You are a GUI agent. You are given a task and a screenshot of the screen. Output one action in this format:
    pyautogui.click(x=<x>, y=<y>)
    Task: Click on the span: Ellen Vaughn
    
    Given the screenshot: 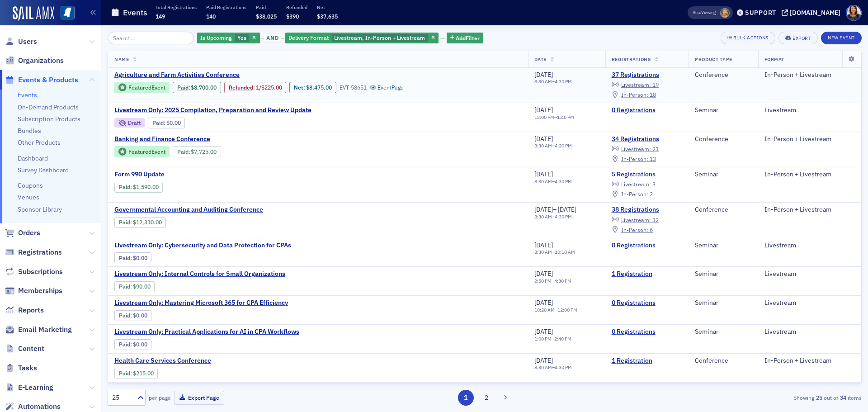 What is the action you would take?
    pyautogui.click(x=725, y=13)
    